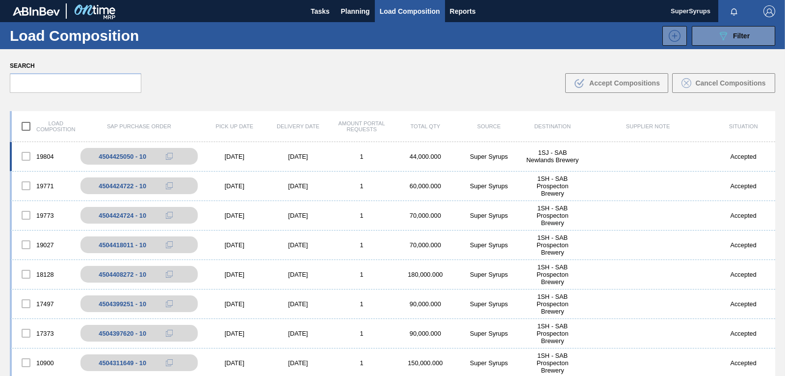 The height and width of the screenshot is (376, 785). I want to click on img: TNhmsLtSVTkK8tSr43FrP2fwEKptu5GPRR3wAAAABJRU5ErkJggg==, so click(36, 11).